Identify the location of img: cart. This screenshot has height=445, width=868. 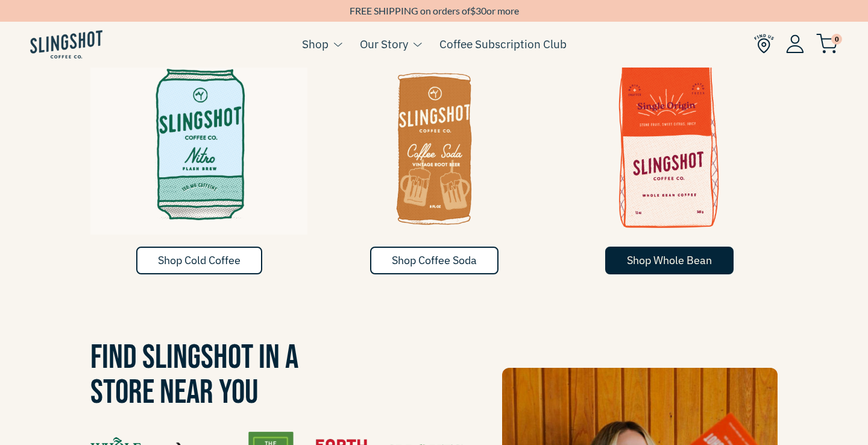
(827, 43).